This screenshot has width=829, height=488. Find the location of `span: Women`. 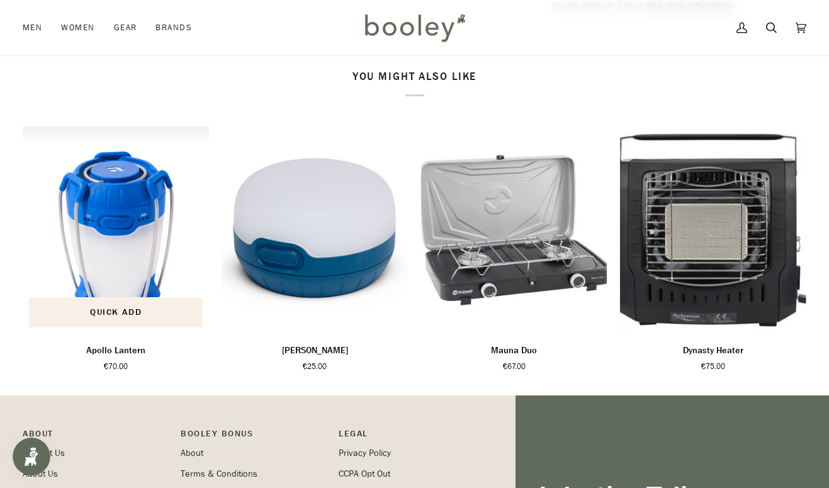

span: Women is located at coordinates (77, 28).